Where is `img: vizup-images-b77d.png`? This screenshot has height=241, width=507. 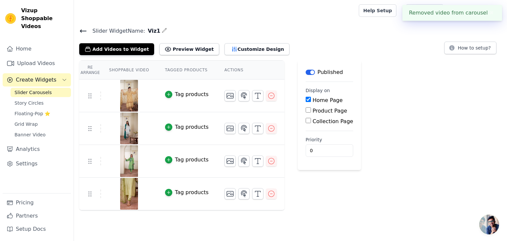
img: vizup-images-b77d.png is located at coordinates (129, 194).